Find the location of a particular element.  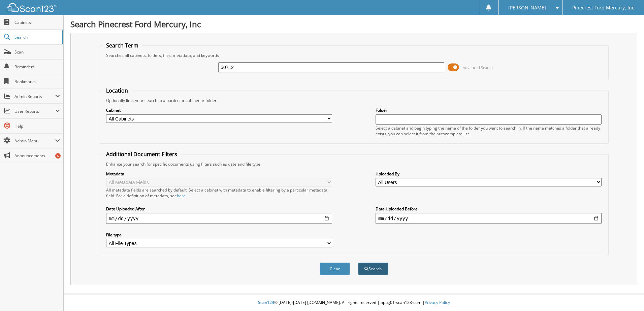

span: Admin Menu is located at coordinates (35, 141).